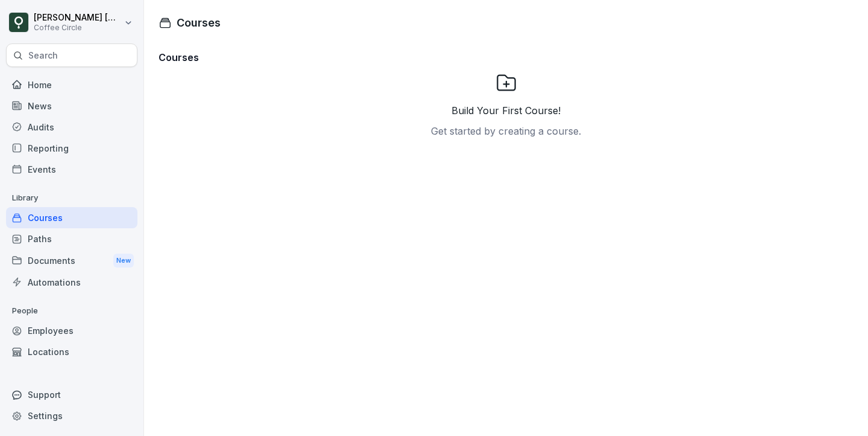  What do you see at coordinates (123, 260) in the screenshot?
I see `div: New` at bounding box center [123, 260].